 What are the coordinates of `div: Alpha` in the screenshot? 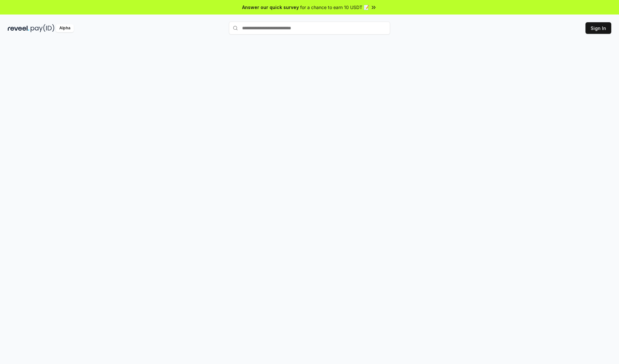 It's located at (65, 28).